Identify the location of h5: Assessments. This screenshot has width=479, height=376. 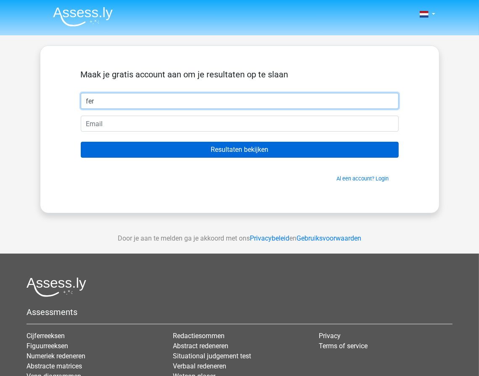
(239, 312).